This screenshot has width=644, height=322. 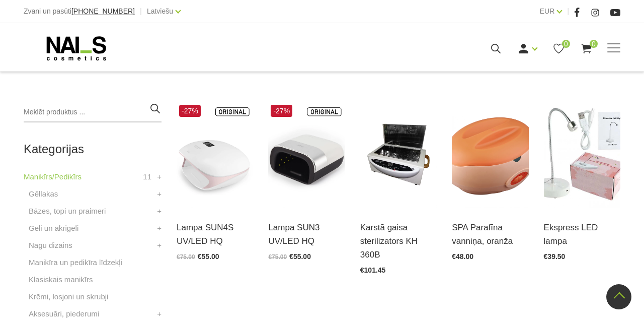 What do you see at coordinates (306, 155) in the screenshot?
I see `a: Modelis: SUNUV 3Jauda: 48WViļņu garums: 365+405nmKalpošanas ilgums: 50000 HRSPogas vadība:10s/30s...` at bounding box center [306, 155].